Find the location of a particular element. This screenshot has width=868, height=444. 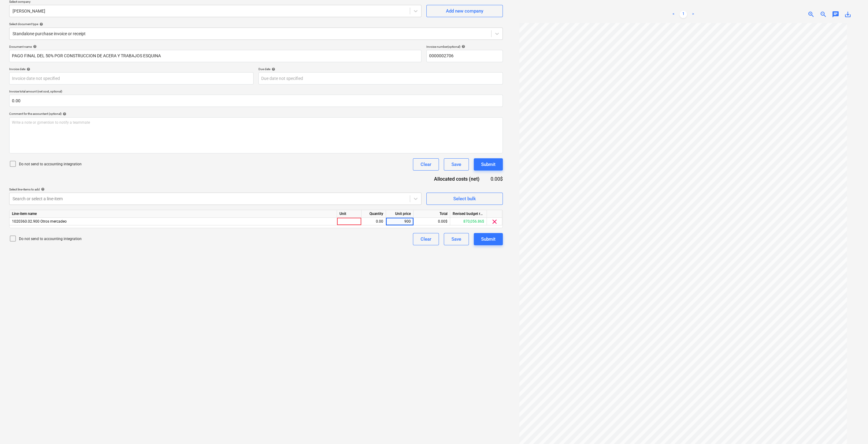

input: Invoice date not specified is located at coordinates (131, 78).